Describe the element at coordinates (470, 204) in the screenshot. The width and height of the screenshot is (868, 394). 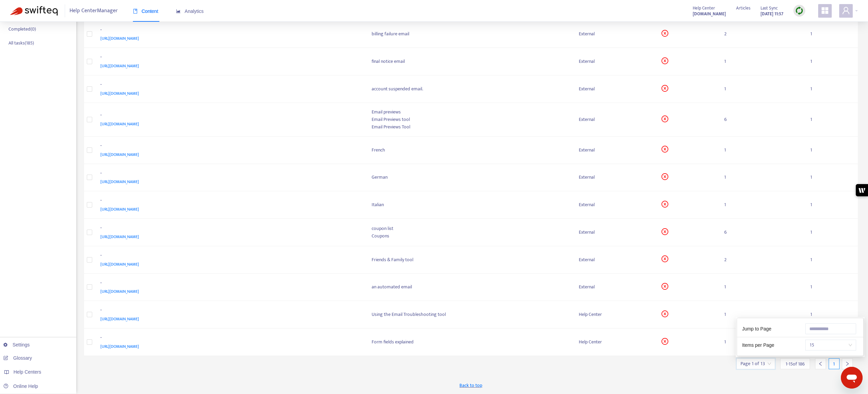
I see `div: Italian` at that location.